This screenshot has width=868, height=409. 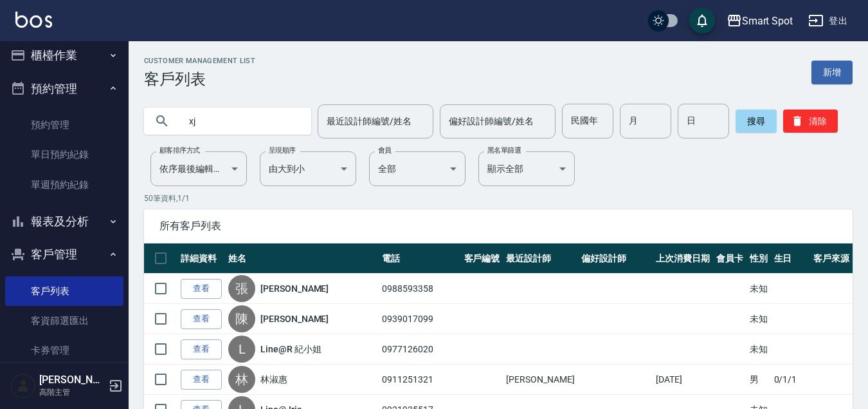 What do you see at coordinates (64, 125) in the screenshot?
I see `a: 預約管理` at bounding box center [64, 125].